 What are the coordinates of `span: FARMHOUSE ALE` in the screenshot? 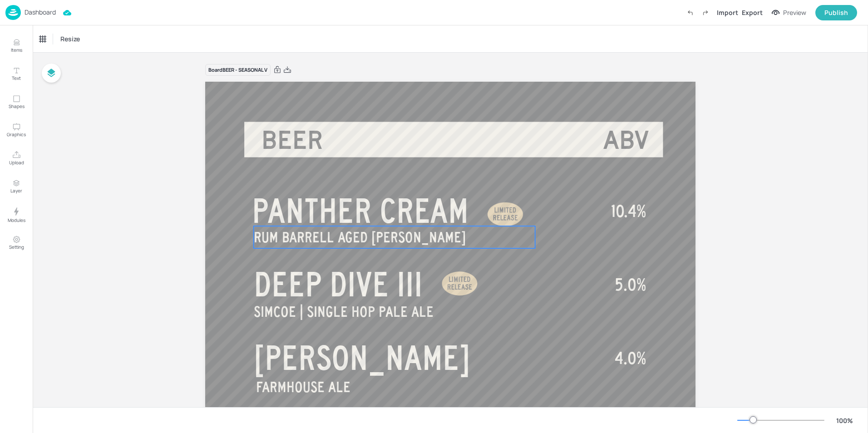 It's located at (303, 386).